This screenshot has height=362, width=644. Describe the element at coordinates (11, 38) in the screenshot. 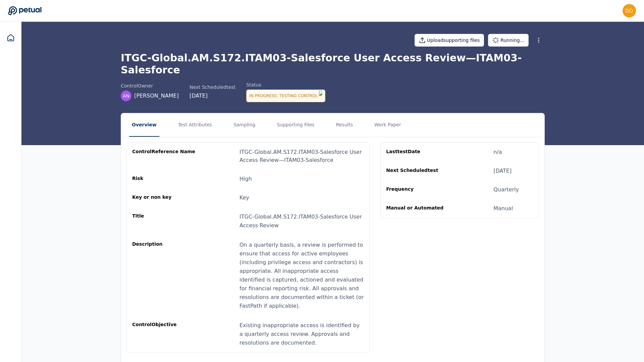

I see `a: Dashboard` at that location.